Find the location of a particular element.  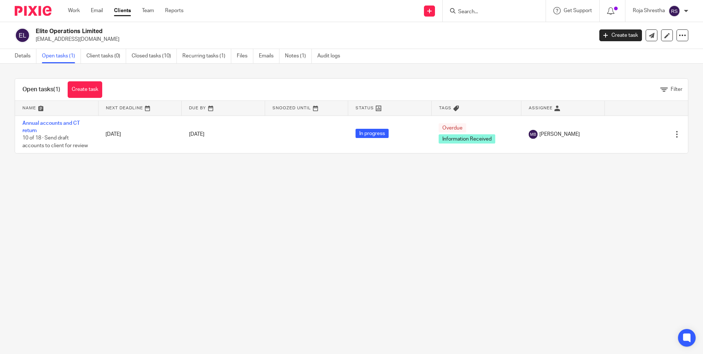

a: Reports is located at coordinates (174, 11).